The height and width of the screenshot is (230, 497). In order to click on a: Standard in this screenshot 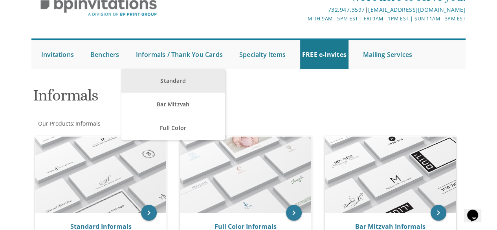, I will do `click(173, 81)`.